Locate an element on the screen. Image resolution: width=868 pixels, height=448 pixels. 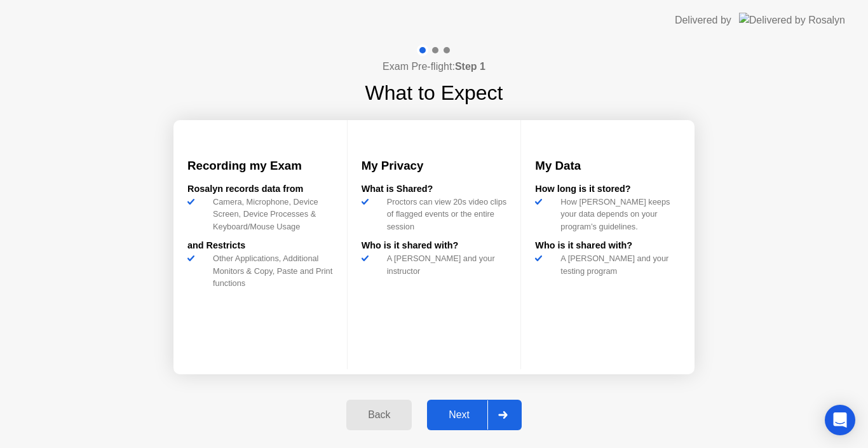
h3: My Privacy is located at coordinates (434, 166).